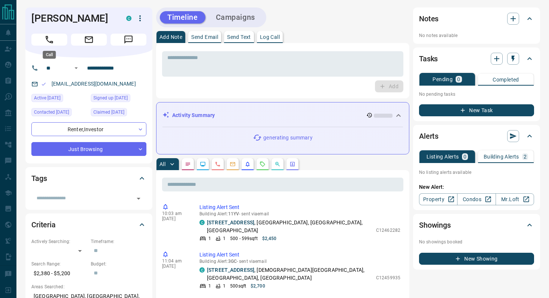 Image resolution: width=549 pixels, height=298 pixels. Describe the element at coordinates (188, 164) in the screenshot. I see `svg: Notes` at that location.